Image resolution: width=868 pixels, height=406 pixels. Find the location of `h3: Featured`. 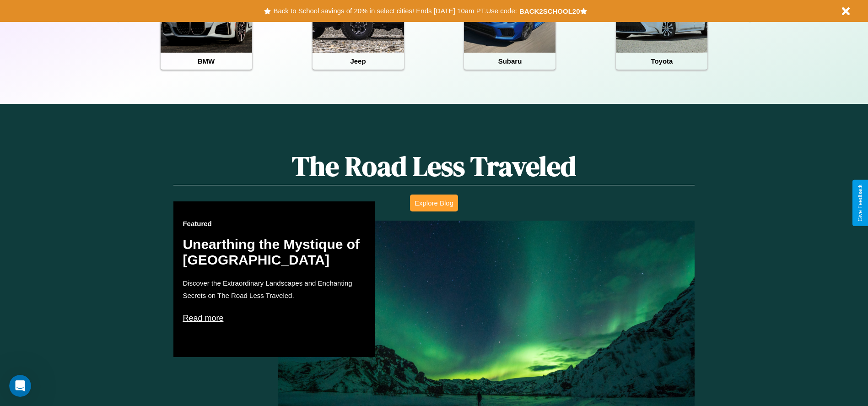

h3: Featured is located at coordinates (274, 223).